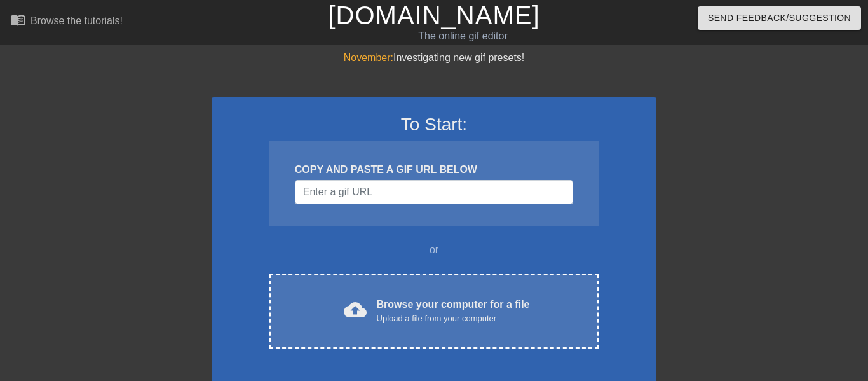 This screenshot has height=381, width=868. What do you see at coordinates (434, 192) in the screenshot?
I see `input: Username` at bounding box center [434, 192].